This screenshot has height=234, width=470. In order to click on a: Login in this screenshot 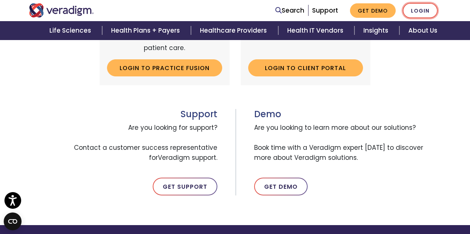, I will do `click(420, 10)`.